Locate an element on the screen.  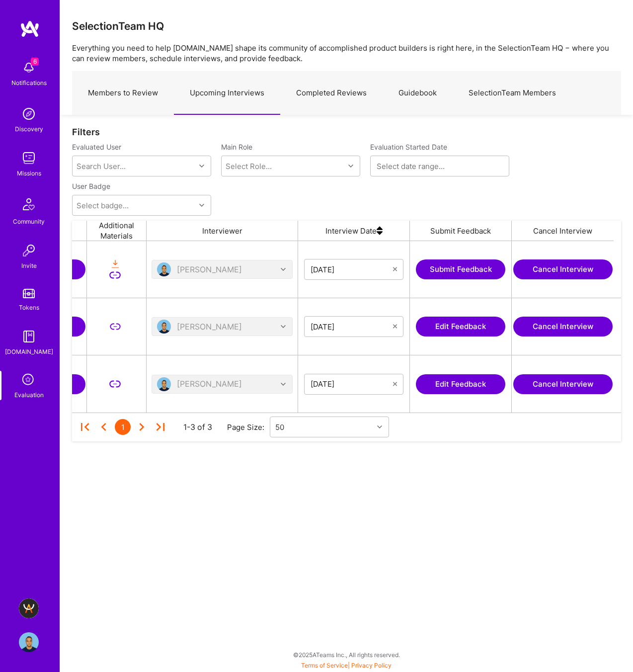
img: logo is located at coordinates (30, 29).